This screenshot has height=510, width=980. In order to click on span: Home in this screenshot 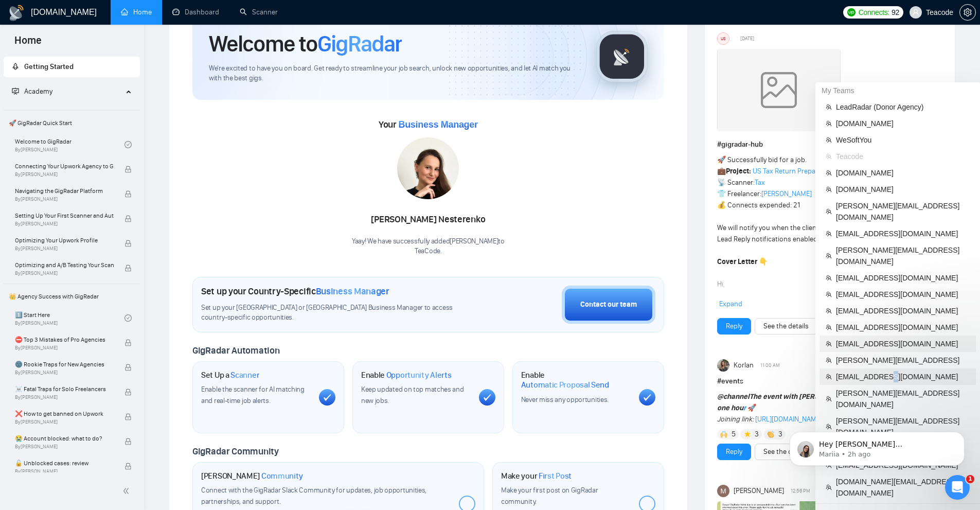, I will do `click(28, 44)`.